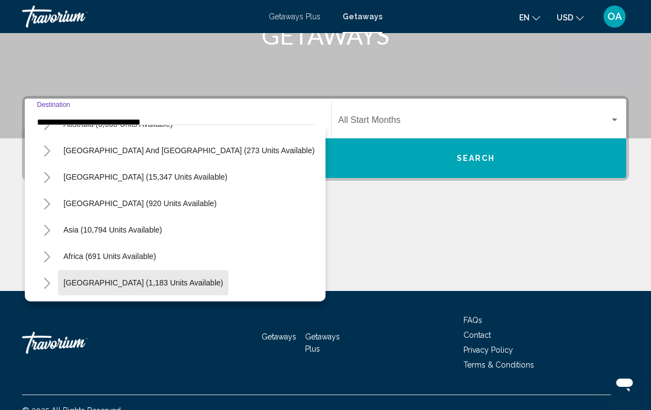 This screenshot has width=651, height=410. Describe the element at coordinates (47, 283) in the screenshot. I see `button: Toggle Middle East (1,183 units available)` at that location.